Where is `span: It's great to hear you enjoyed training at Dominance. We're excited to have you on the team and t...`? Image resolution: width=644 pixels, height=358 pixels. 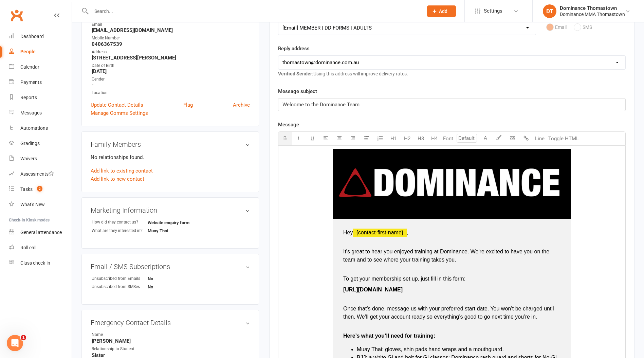
span: It's great to hear you enjoyed training at Dominance. We're excited to have you on the team and t... is located at coordinates (447, 255).